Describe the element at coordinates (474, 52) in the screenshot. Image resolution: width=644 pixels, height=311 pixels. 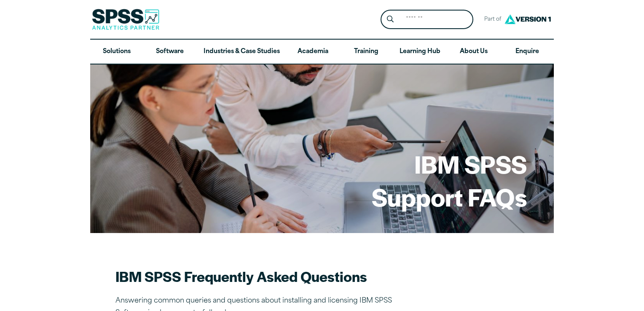
I see `a: About Us` at that location.